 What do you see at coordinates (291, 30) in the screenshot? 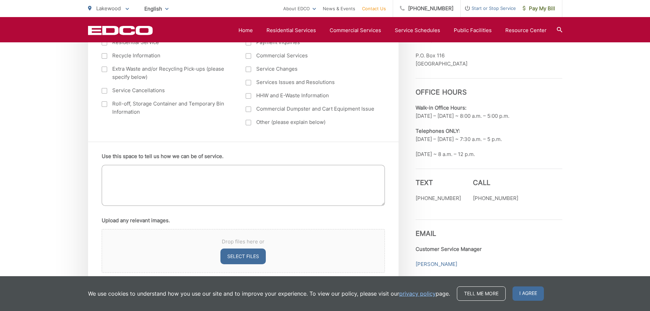
I see `a: Residential Services` at bounding box center [291, 30].